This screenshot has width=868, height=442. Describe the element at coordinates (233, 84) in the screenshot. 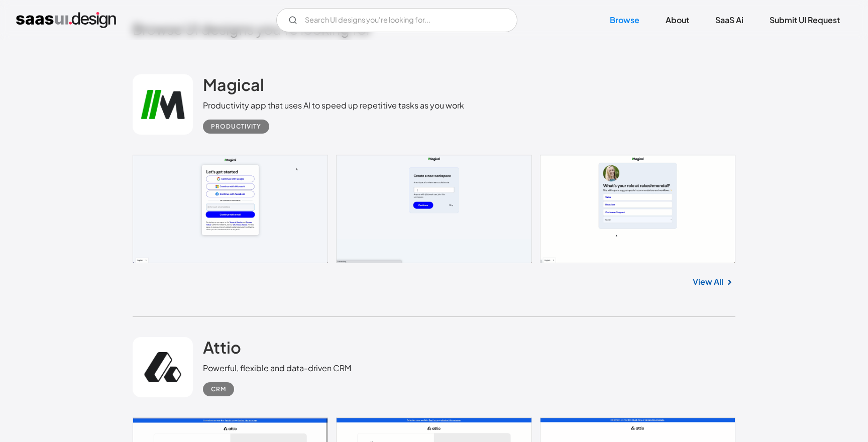

I see `h2: Magical` at that location.